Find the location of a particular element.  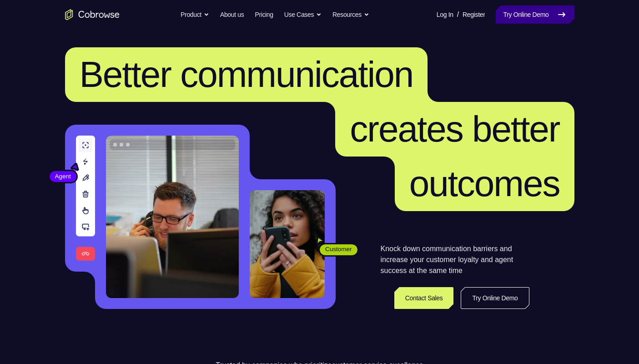

span: outcomes is located at coordinates (484, 183).